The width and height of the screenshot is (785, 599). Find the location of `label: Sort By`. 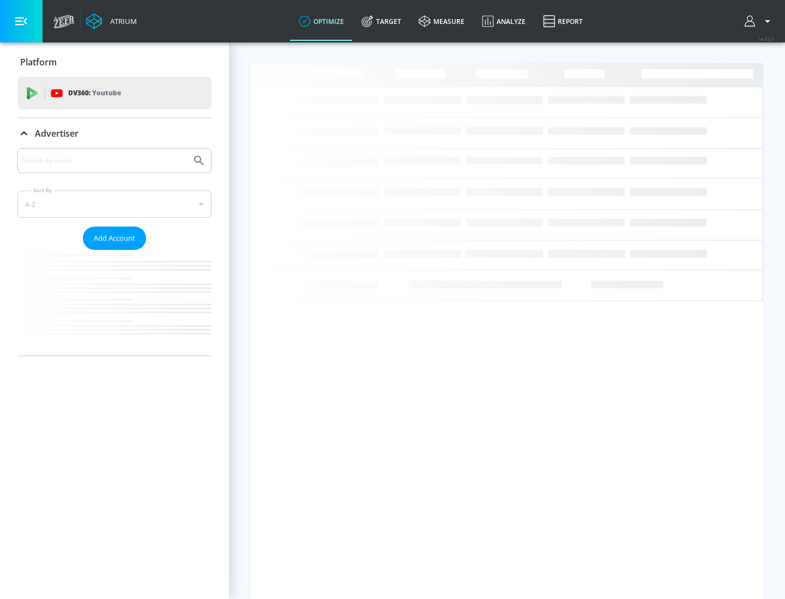

label: Sort By is located at coordinates (43, 190).